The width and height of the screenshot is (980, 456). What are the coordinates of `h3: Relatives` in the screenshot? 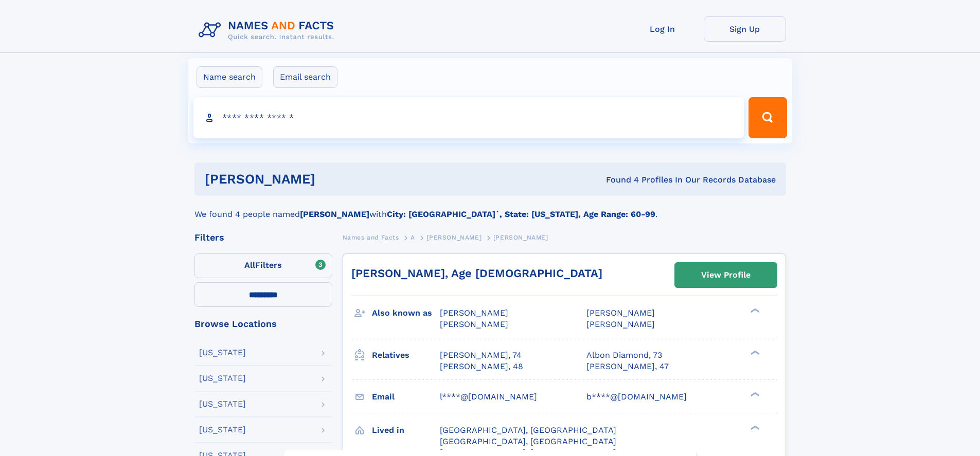 It's located at (406, 355).